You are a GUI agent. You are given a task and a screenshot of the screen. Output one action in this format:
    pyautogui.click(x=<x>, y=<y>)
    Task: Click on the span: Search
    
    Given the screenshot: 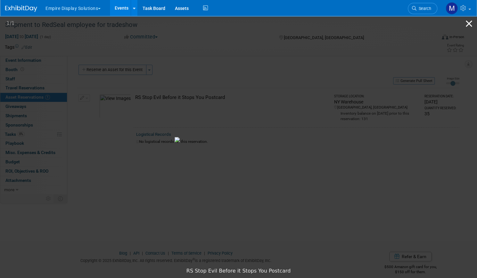 What is the action you would take?
    pyautogui.click(x=424, y=8)
    